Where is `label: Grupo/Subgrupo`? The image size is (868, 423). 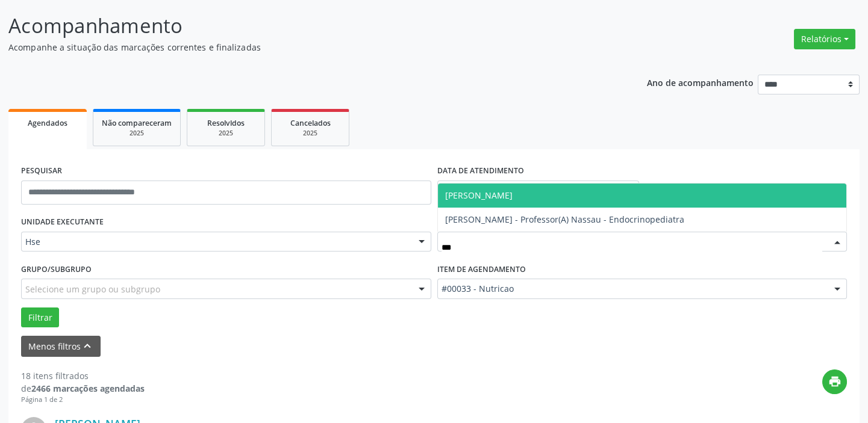
label: Grupo/Subgrupo is located at coordinates (56, 269).